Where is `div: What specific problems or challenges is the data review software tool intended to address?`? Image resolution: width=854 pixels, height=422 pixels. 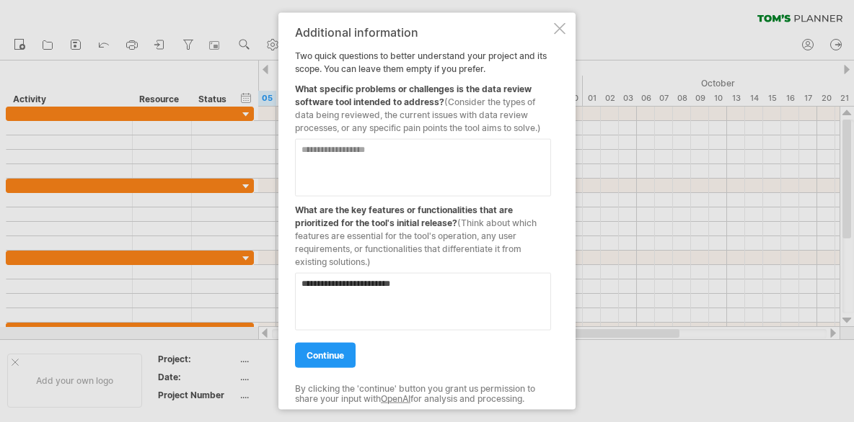
div: What specific problems or challenges is the data review software tool intended to address? is located at coordinates (422, 105).